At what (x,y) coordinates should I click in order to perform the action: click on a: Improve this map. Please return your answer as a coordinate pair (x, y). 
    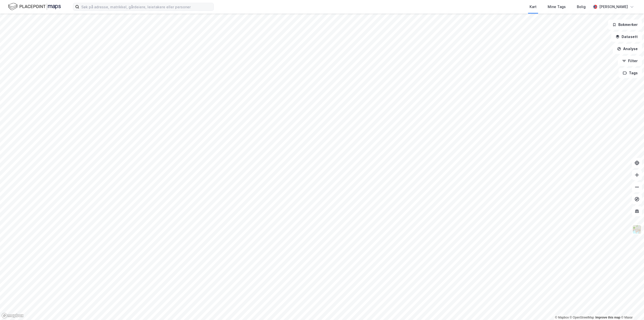
    Looking at the image, I should click on (608, 317).